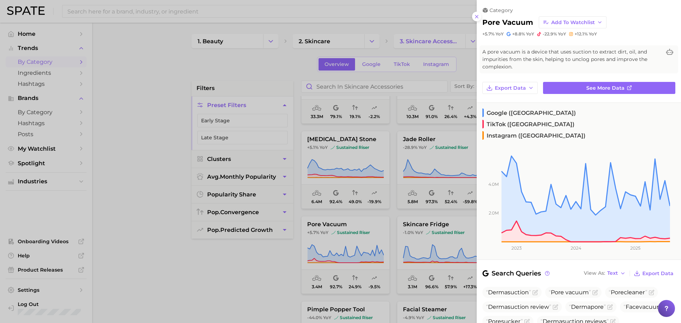  I want to click on span: Text, so click(612, 273).